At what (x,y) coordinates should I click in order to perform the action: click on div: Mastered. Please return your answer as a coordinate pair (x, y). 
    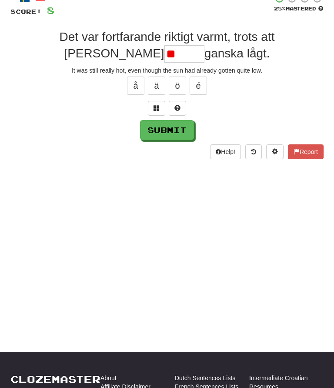
    Looking at the image, I should click on (298, 9).